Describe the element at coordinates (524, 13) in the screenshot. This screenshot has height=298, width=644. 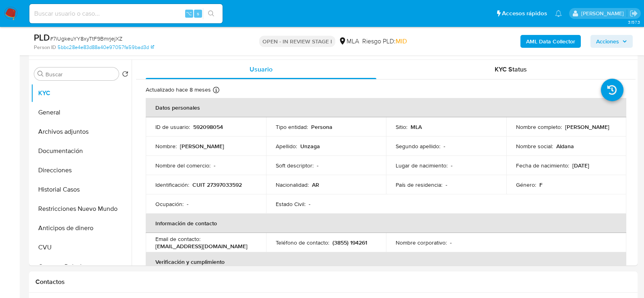
I see `span: Accesos rápidos` at that location.